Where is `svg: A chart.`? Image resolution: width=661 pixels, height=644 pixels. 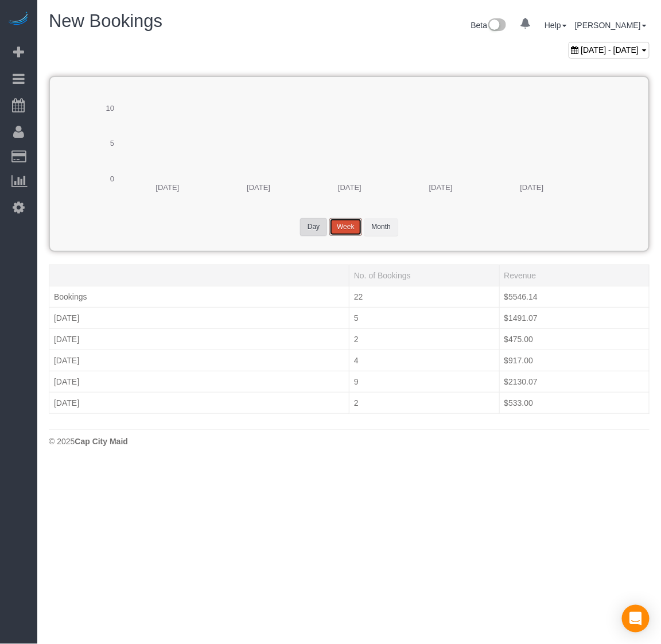 svg: A chart. is located at coordinates (350, 143).